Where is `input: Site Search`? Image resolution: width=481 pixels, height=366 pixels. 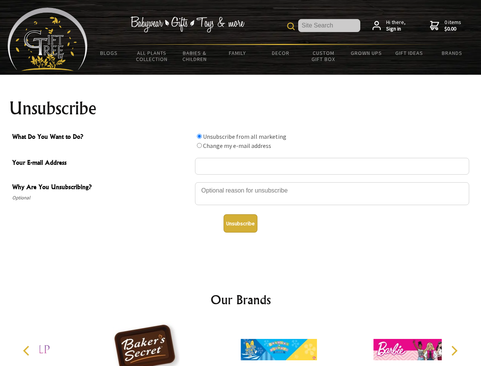 input: Site Search is located at coordinates (329, 26).